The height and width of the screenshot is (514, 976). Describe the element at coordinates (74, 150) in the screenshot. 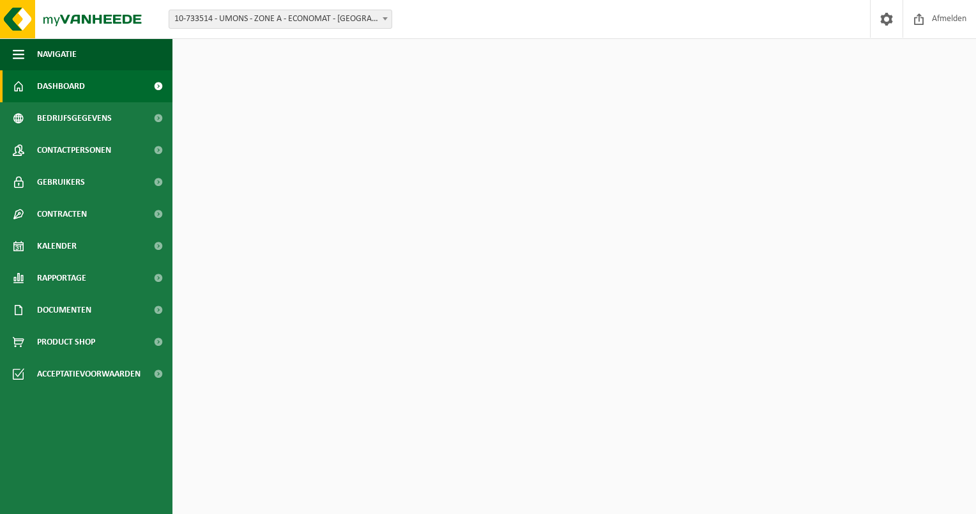

I see `span: Contactpersonen` at that location.